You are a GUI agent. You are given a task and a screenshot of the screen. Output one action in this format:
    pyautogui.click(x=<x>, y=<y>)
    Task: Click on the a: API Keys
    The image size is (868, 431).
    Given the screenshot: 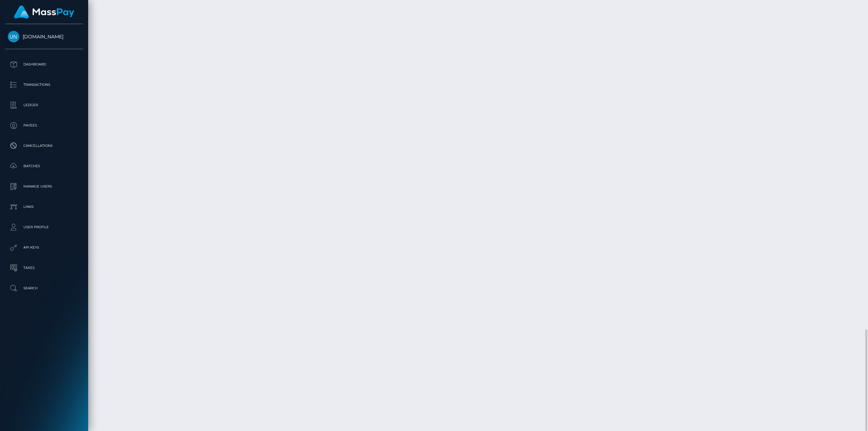 What is the action you would take?
    pyautogui.click(x=44, y=247)
    